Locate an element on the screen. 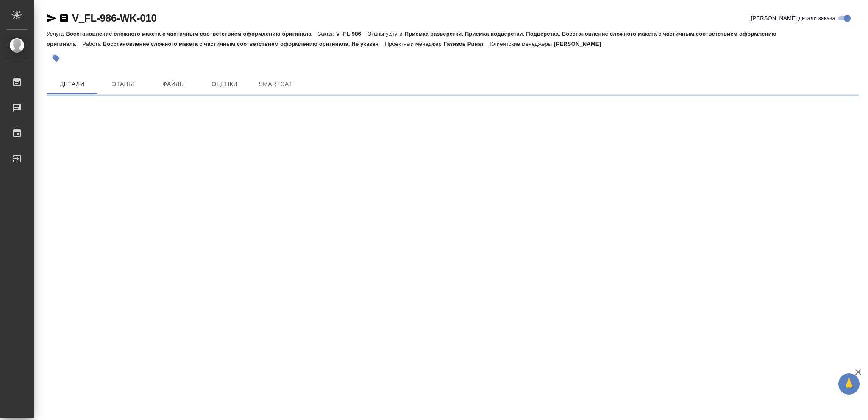 This screenshot has height=420, width=868. p: Проектный менеджер is located at coordinates (414, 44).